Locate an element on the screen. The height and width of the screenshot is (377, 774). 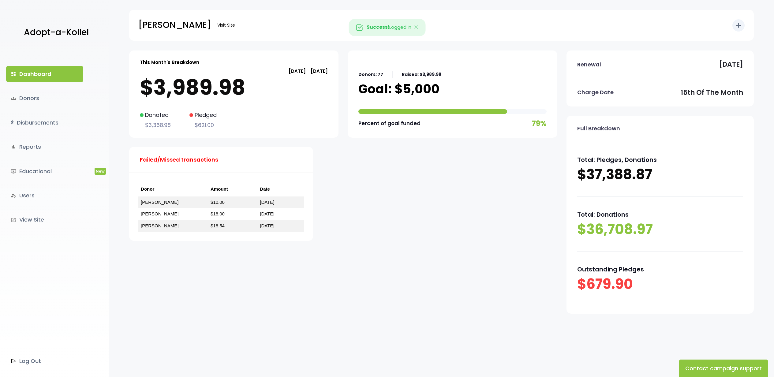
a: $10.00 is located at coordinates (218, 202).